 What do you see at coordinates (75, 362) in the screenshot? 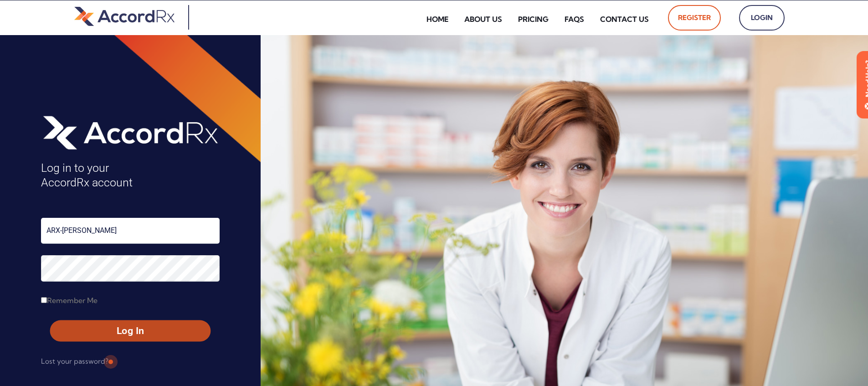
I see `a: Lost your password?` at bounding box center [75, 362].